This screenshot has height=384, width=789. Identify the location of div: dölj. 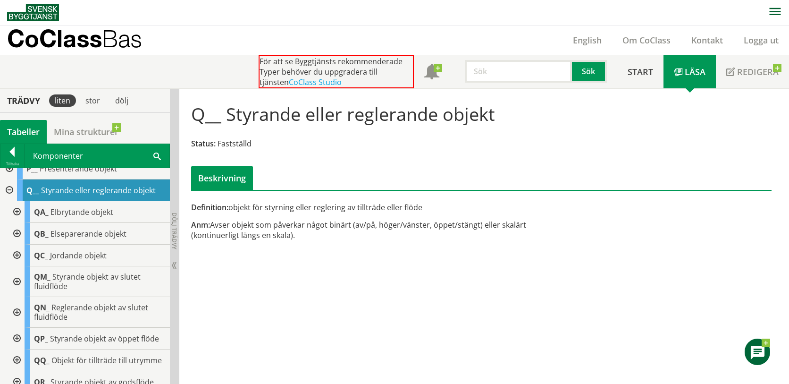
(122, 101).